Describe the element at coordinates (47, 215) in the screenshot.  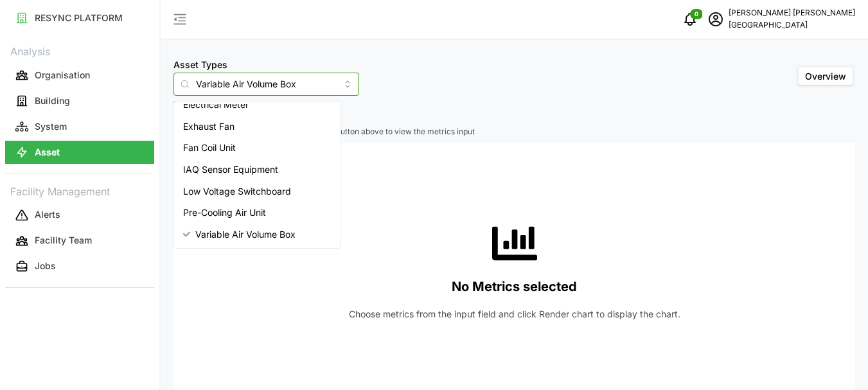
I see `p: Alerts` at that location.